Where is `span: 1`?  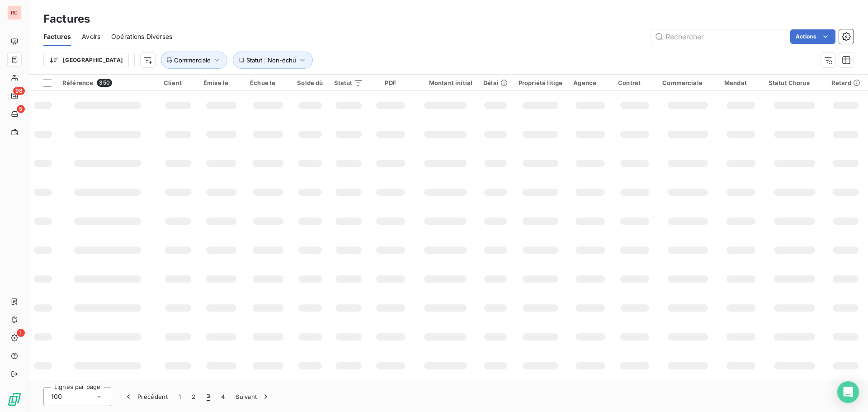 span: 1 is located at coordinates (21, 333).